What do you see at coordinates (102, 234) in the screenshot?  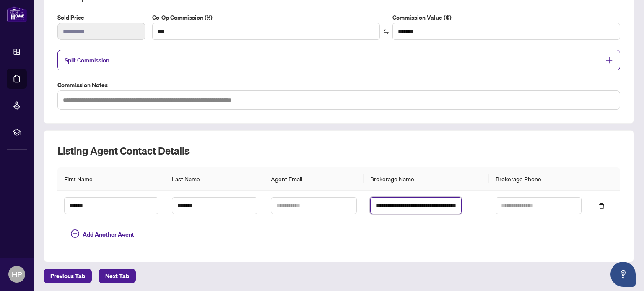 I see `button: Add Another Agent` at bounding box center [102, 234].